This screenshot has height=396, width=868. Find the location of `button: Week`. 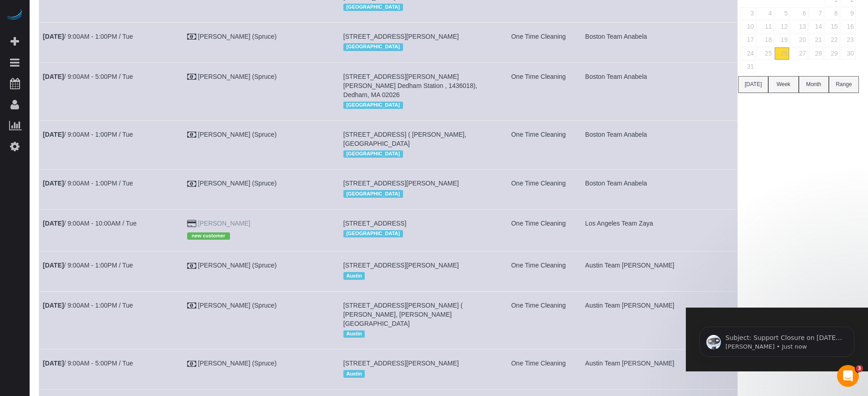

button: Week is located at coordinates (783, 84).